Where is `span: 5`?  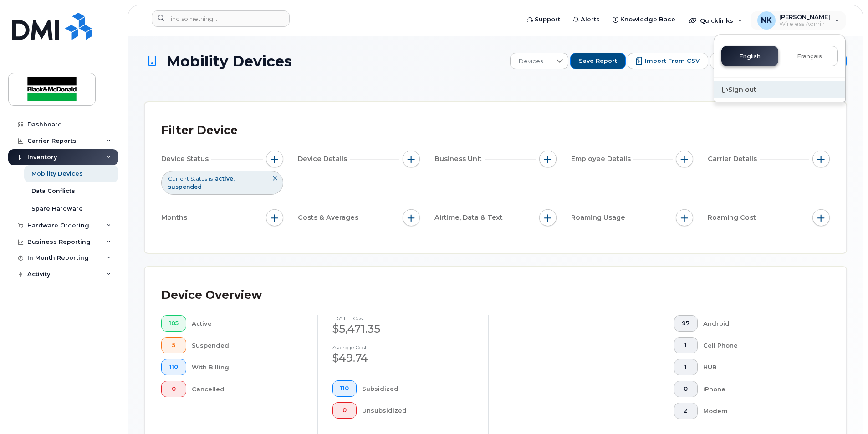
span: 5 is located at coordinates (174, 345).